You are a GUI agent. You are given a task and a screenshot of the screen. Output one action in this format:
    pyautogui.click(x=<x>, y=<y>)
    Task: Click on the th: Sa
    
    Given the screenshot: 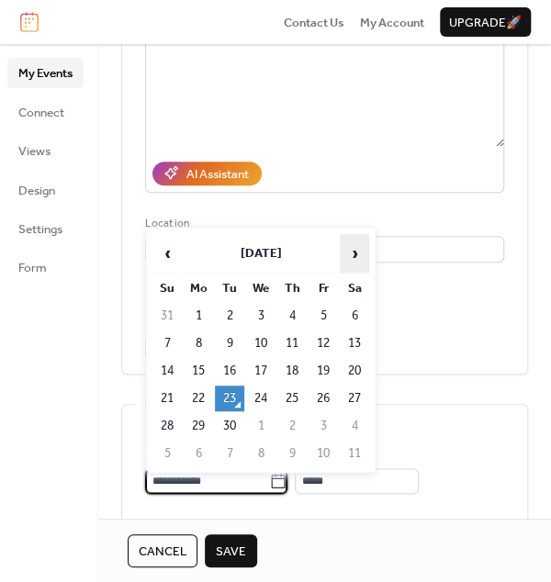 What is the action you would take?
    pyautogui.click(x=354, y=288)
    